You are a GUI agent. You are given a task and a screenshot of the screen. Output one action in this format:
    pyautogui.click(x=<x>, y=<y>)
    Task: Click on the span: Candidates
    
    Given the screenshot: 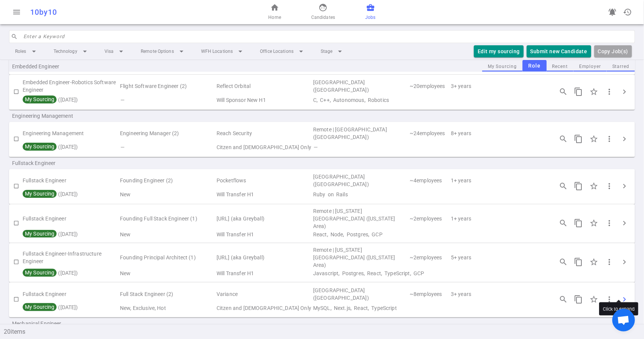 What is the action you would take?
    pyautogui.click(x=322, y=17)
    